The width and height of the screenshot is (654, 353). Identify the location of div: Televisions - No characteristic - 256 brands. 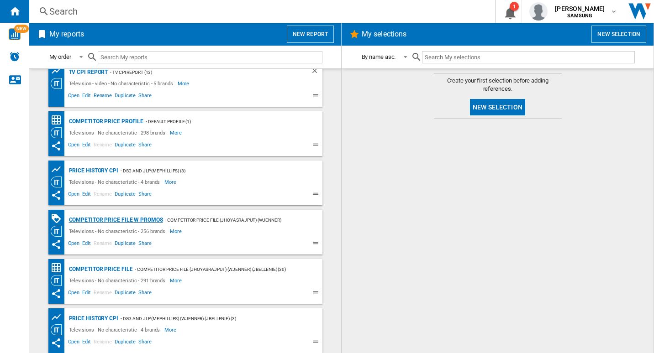
(118, 231).